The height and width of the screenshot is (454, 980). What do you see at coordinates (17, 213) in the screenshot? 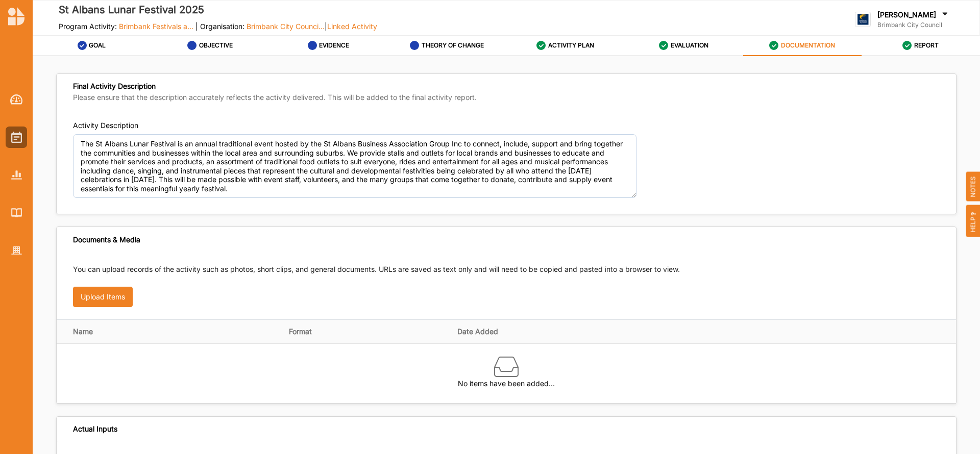
I see `a: Library` at bounding box center [17, 213].